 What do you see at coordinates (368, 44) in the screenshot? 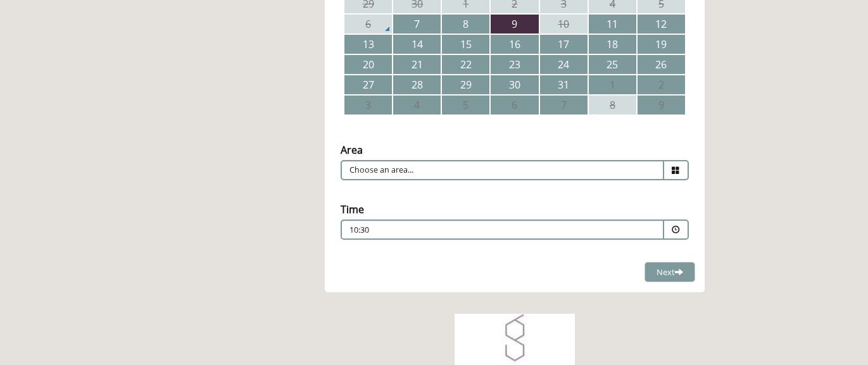
I see `td: 13` at bounding box center [368, 44].